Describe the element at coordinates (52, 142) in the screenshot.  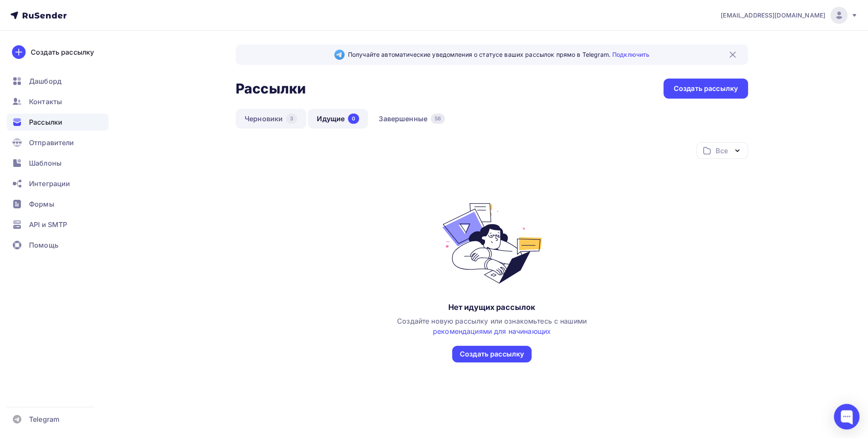
I see `span: Отправители` at that location.